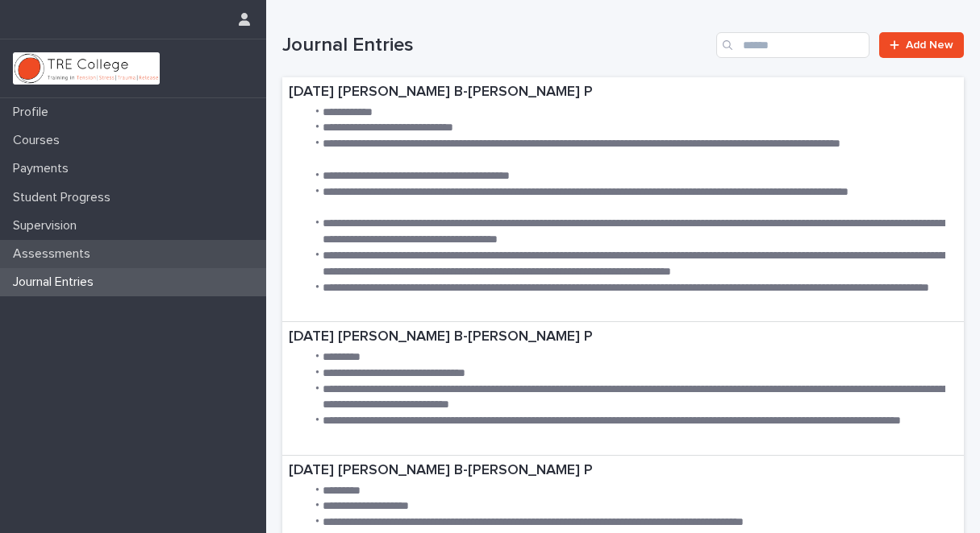 The width and height of the screenshot is (980, 533). What do you see at coordinates (39, 141) in the screenshot?
I see `p: Courses` at bounding box center [39, 141].